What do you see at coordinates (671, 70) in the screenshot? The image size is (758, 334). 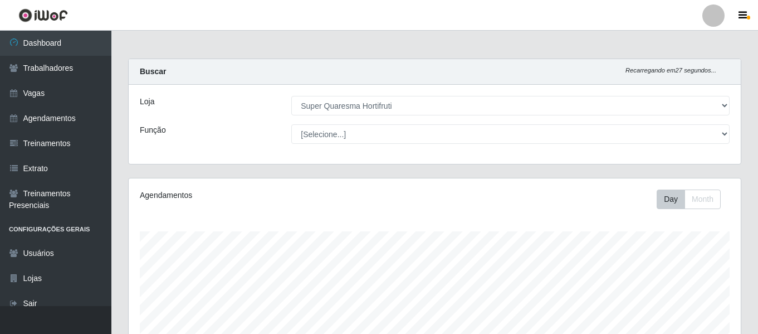 I see `i: Recarregando em 27 segundos...` at bounding box center [671, 70].